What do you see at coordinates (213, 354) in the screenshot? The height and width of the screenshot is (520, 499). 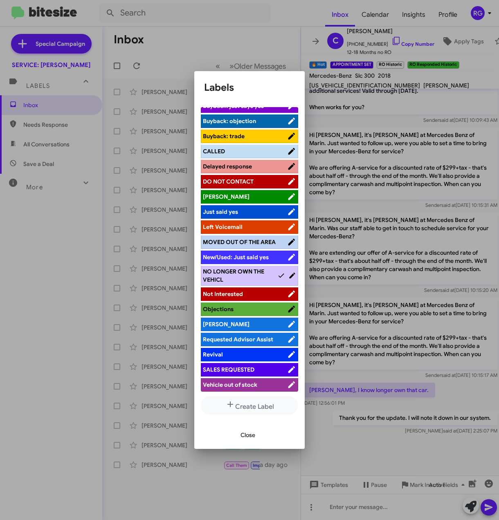 I see `span: Revival` at bounding box center [213, 354].